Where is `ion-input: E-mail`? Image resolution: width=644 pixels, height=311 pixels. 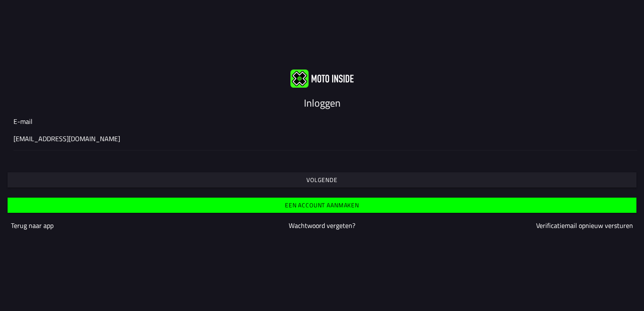
ion-input: E-mail is located at coordinates (322, 133).